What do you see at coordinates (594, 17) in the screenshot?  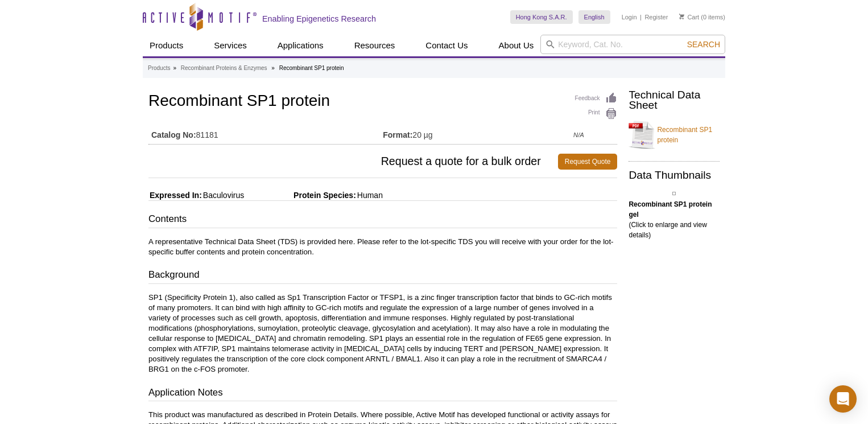 I see `a: English` at bounding box center [594, 17].